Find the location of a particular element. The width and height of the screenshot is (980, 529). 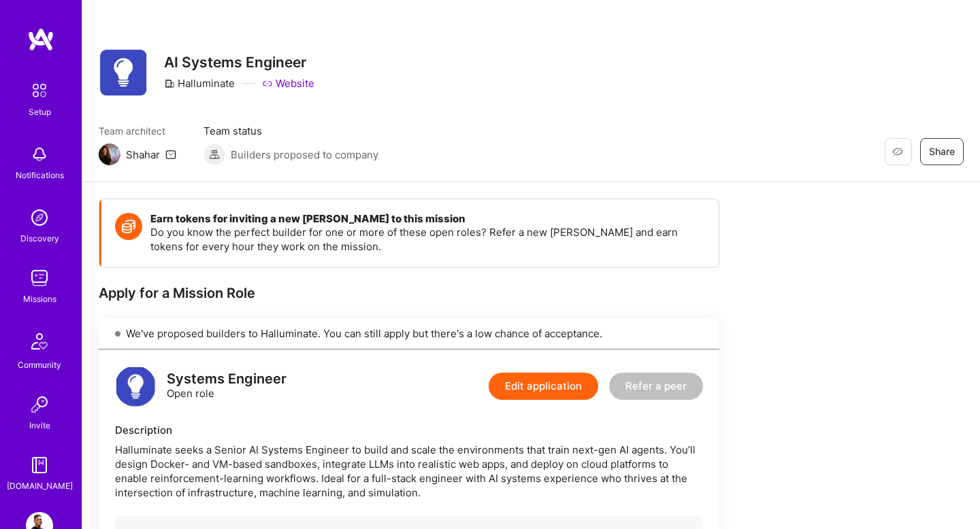

div: Halluminate seeks a Senior AI Systems Engineer to build and scale the environments that train nex... is located at coordinates (409, 471).